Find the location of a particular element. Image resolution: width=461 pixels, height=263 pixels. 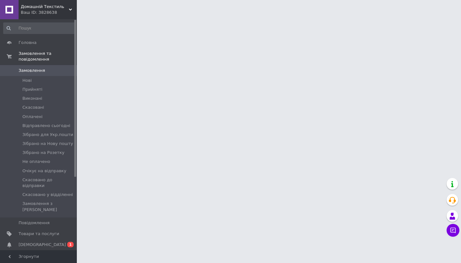

span: Зібрано на Нову пошту is located at coordinates (48, 144).